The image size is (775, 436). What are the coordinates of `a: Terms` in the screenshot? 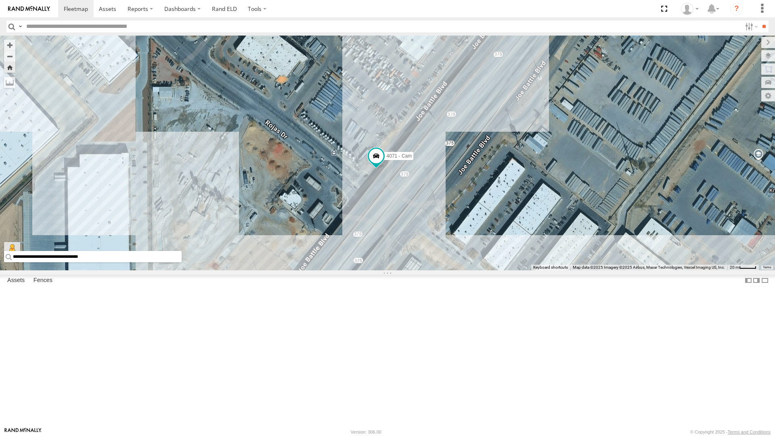 It's located at (767, 267).